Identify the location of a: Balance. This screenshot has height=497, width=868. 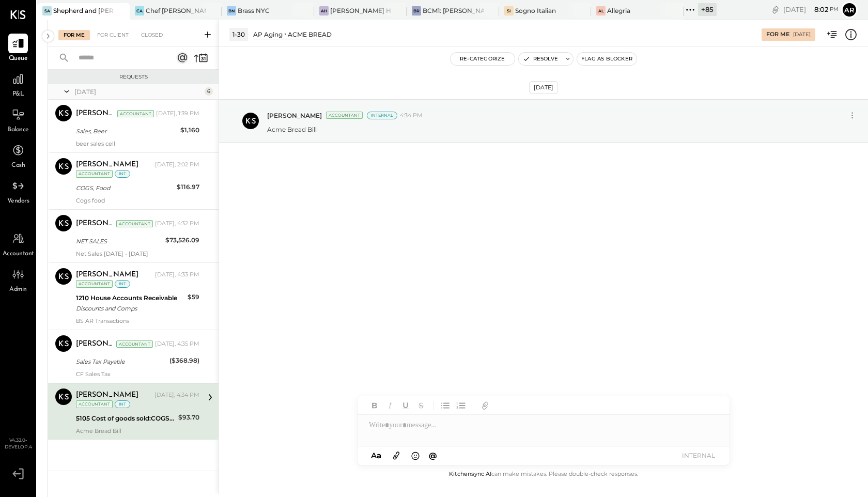
(18, 120).